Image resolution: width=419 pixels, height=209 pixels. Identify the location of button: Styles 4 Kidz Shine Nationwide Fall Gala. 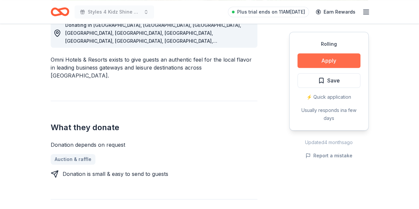
(114, 12).